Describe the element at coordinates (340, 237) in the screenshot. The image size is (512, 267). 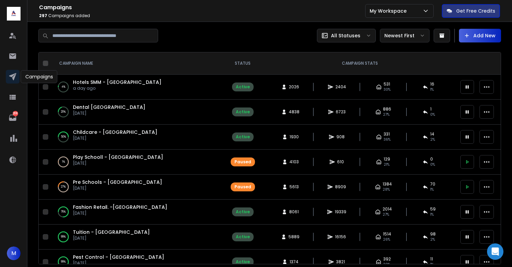
I see `span: 16156` at that location.